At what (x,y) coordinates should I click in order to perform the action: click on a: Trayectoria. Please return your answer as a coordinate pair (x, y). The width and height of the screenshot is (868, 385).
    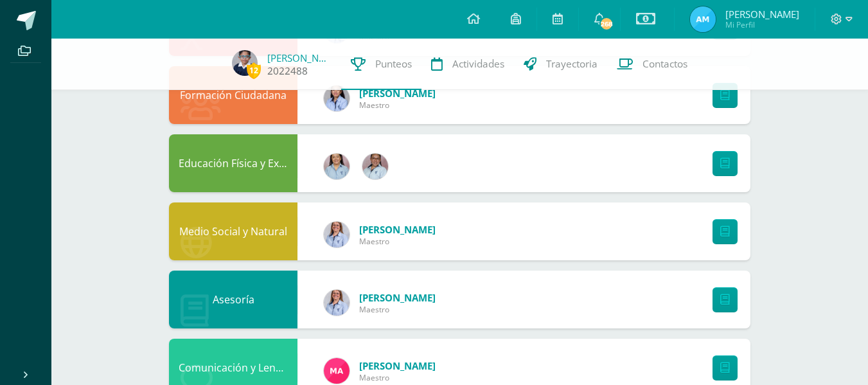
    Looking at the image, I should click on (560, 64).